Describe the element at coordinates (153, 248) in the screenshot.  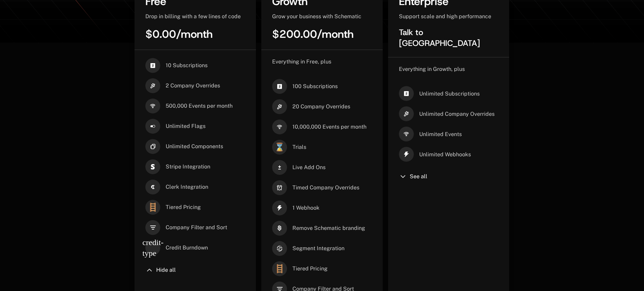
I see `span: credit-type` at that location.